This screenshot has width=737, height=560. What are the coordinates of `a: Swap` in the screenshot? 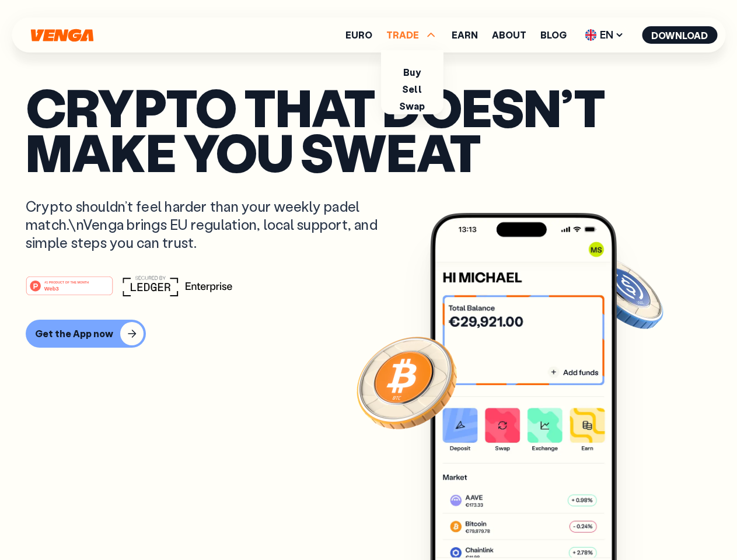 It's located at (412, 106).